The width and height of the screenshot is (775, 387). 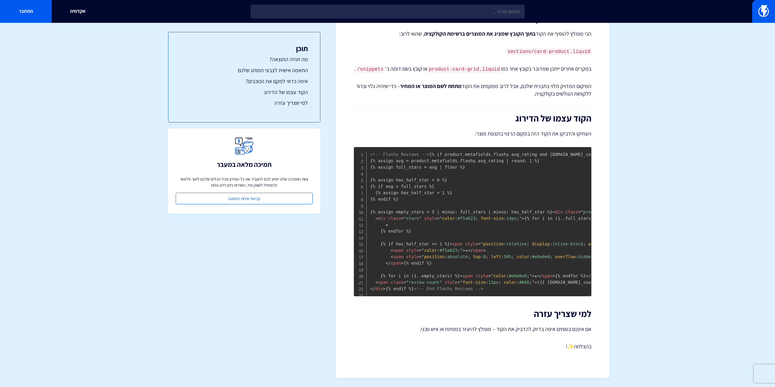 What do you see at coordinates (473, 69) in the screenshot?
I see `p: במקרים אחרים ייתכן שמדובר בקובץ אחר כמו או קובץ בשם דומה ב־ .` at bounding box center [473, 69].